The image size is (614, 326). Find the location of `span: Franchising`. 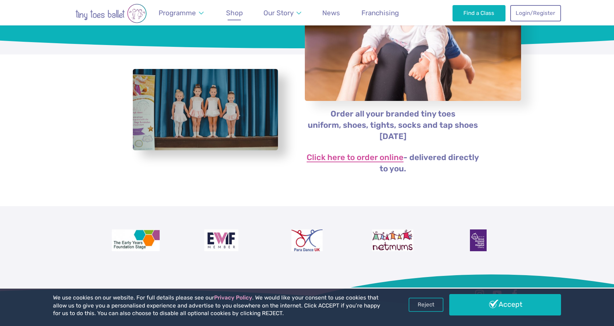

span: Franchising is located at coordinates (380, 13).